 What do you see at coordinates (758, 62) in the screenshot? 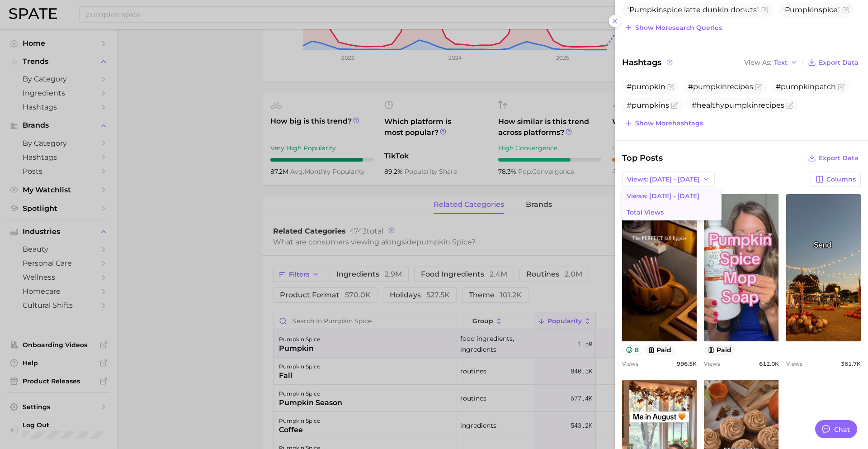
I see `span: View As` at bounding box center [758, 62].